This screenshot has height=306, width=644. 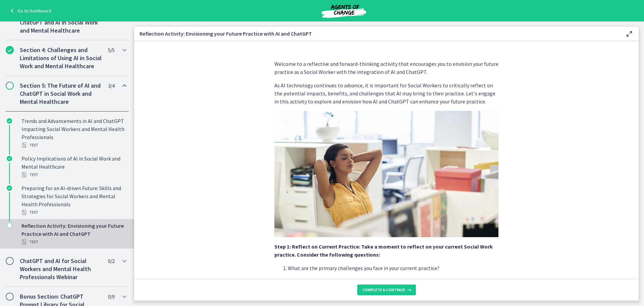 What do you see at coordinates (29, 11) in the screenshot?
I see `a: Go to Dashboard` at bounding box center [29, 11].